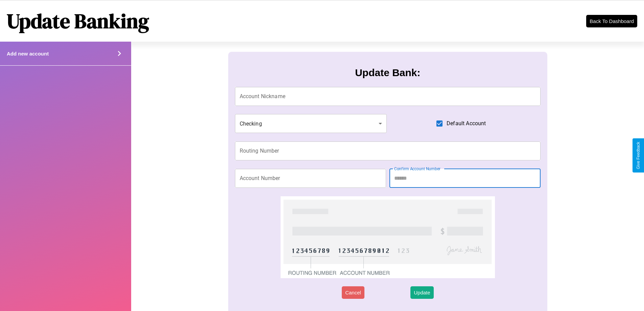 This screenshot has width=644, height=311. Describe the element at coordinates (422, 293) in the screenshot. I see `button: Update` at that location.